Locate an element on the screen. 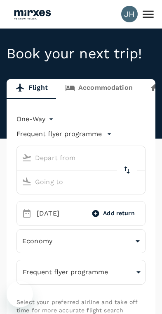  a: Flight is located at coordinates (31, 89).